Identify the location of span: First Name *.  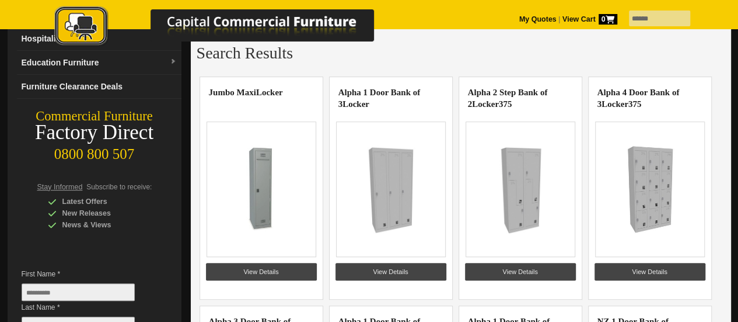
(87, 274).